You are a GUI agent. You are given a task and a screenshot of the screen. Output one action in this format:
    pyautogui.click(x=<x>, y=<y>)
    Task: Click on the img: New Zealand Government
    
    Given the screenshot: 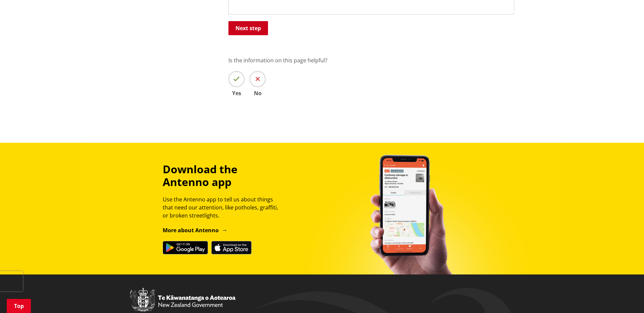 What is the action you would take?
    pyautogui.click(x=182, y=300)
    